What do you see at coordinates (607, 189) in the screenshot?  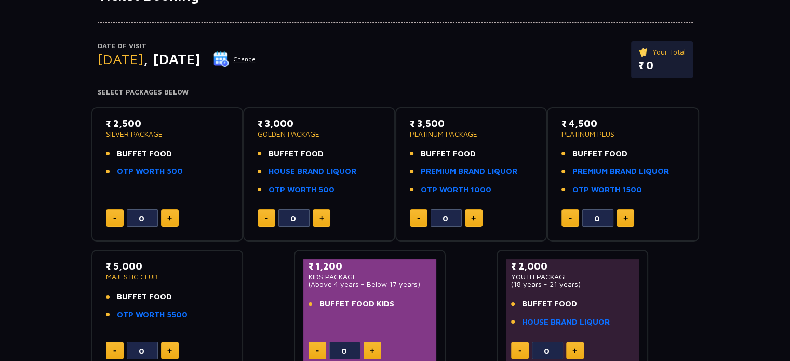 I see `a: OTP WORTH 1500` at bounding box center [607, 189].